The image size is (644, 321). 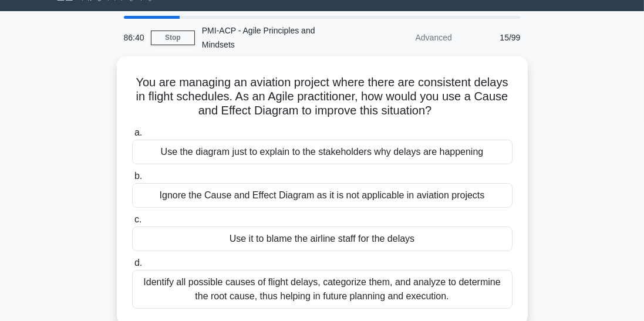 I want to click on div: Ignore the Cause and Effect Diagram as it is not applicable in aviation projects, so click(x=322, y=195).